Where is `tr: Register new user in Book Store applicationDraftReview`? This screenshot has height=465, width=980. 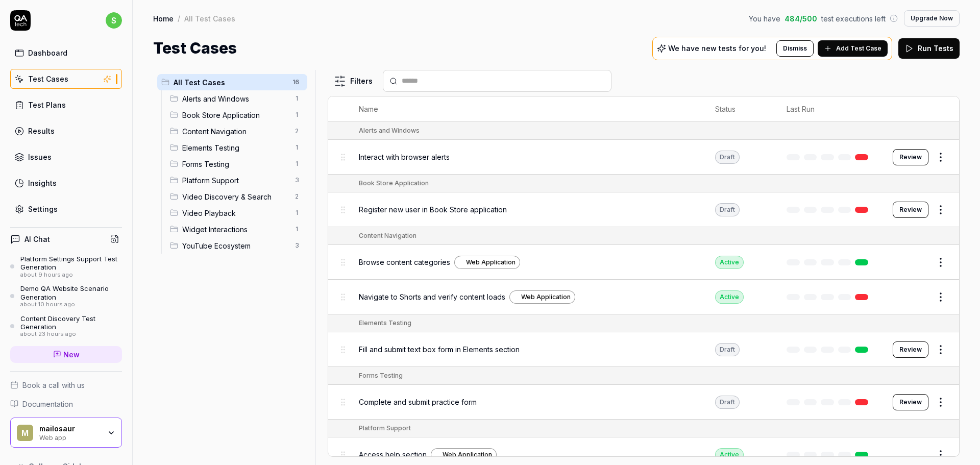
tr: Register new user in Book Store applicationDraftReview is located at coordinates (644, 210).